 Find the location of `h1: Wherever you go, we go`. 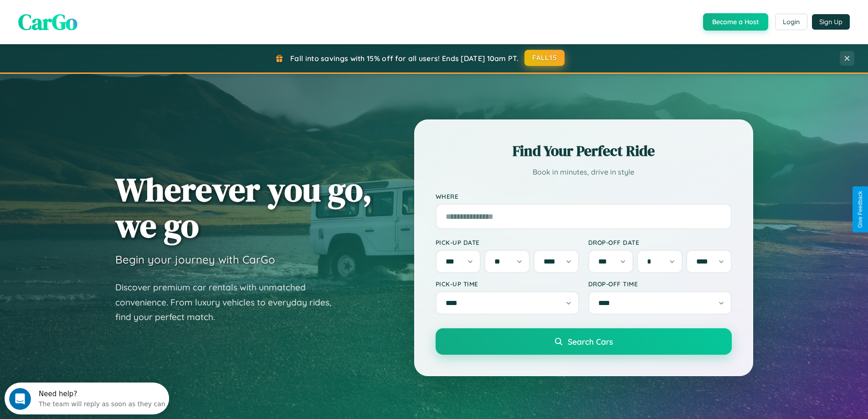

h1: Wherever you go, we go is located at coordinates (243, 207).